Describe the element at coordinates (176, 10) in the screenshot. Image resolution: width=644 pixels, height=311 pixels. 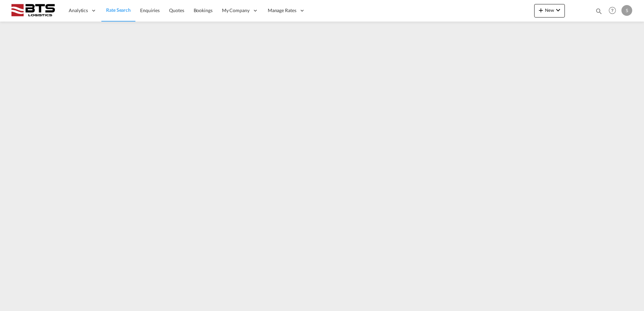
I see `span: Quotes` at that location.